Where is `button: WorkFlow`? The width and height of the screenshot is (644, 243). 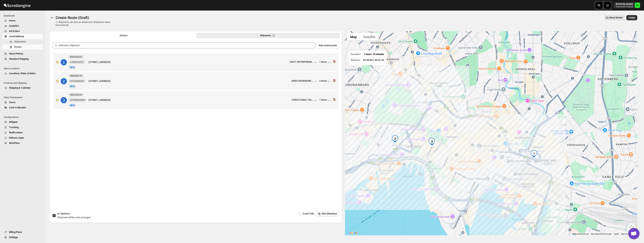
button: WorkFlow is located at coordinates (23, 143).